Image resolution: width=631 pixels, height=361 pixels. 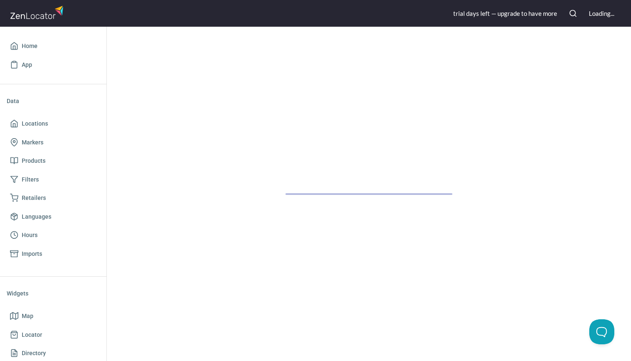 I want to click on span: Markers, so click(x=33, y=142).